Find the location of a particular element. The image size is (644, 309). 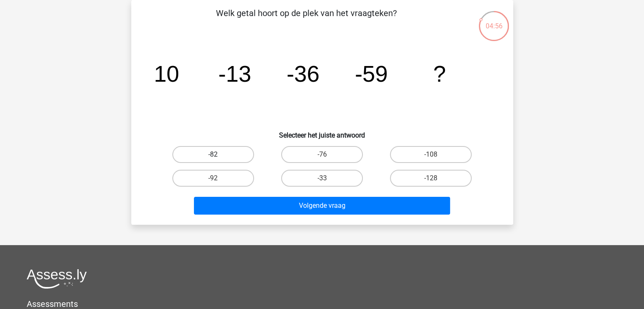

div: 04:56 is located at coordinates (493, 21).